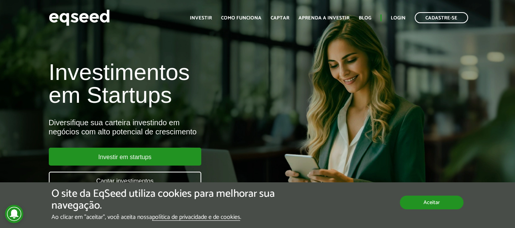 The width and height of the screenshot is (515, 228). Describe the element at coordinates (241, 18) in the screenshot. I see `a: Como funciona` at that location.